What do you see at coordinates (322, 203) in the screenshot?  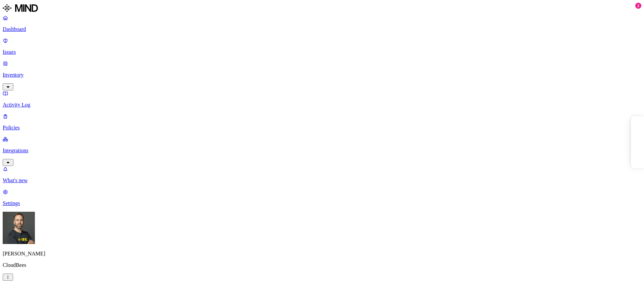 I see `p: Settings` at bounding box center [322, 203].